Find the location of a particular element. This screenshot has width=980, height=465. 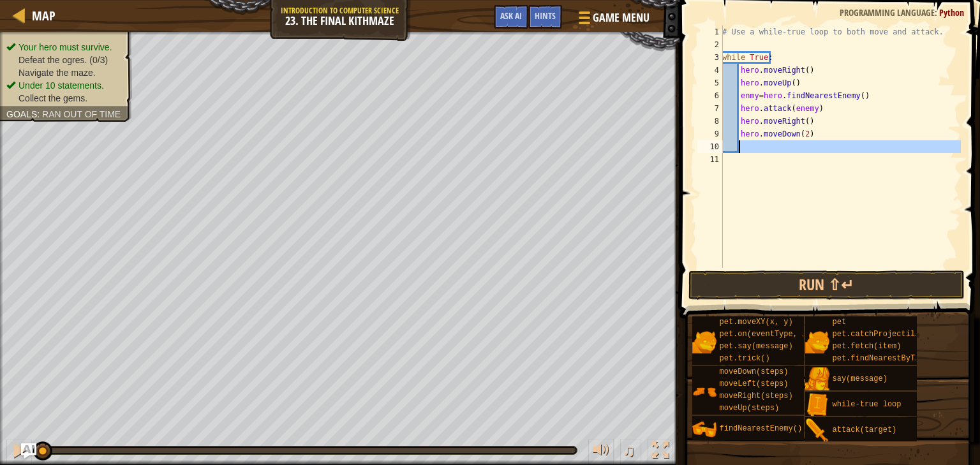

span: moveRight(steps) is located at coordinates (756, 397).